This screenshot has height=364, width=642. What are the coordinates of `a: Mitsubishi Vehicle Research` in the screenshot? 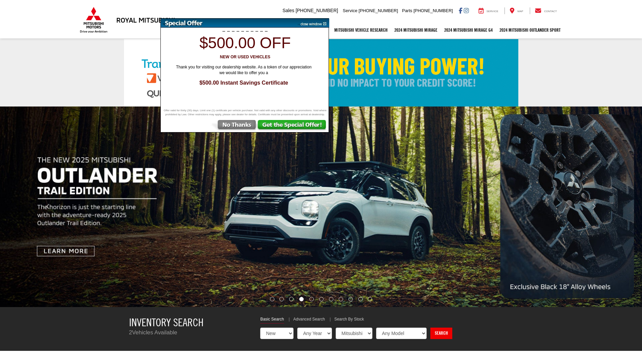 It's located at (361, 30).